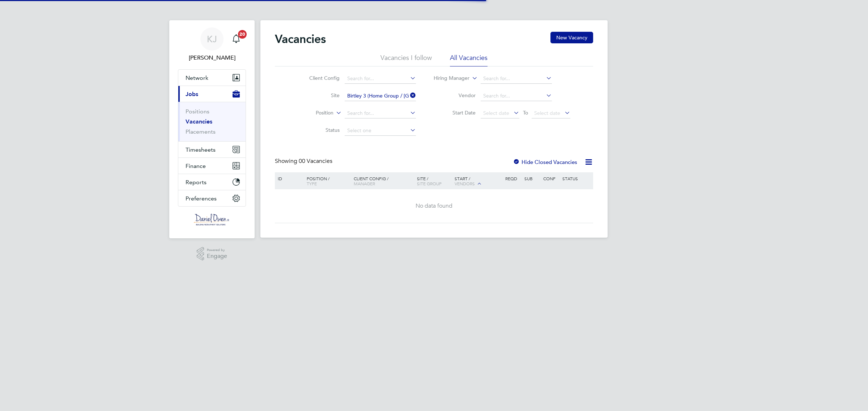  I want to click on span: Powered by, so click(217, 250).